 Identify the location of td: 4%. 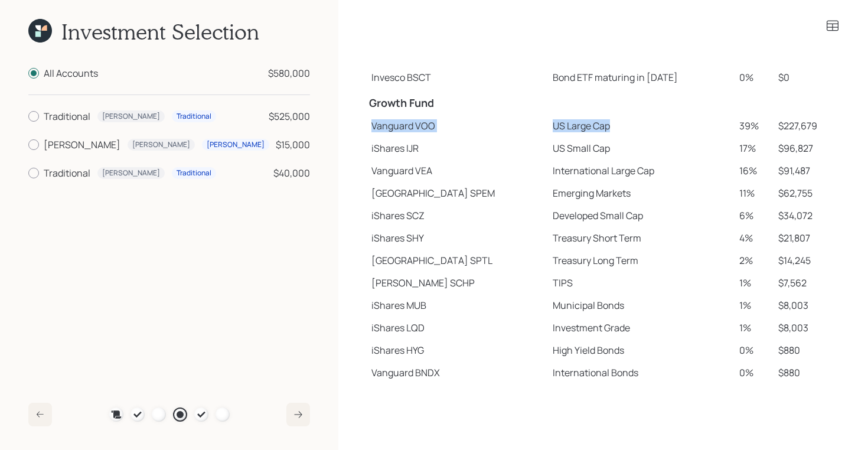
(754, 238).